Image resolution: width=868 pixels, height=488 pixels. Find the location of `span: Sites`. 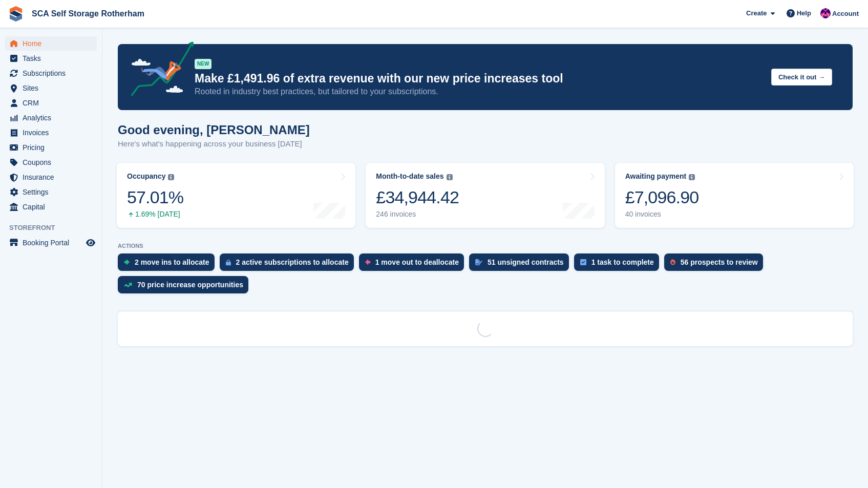

span: Sites is located at coordinates (53, 88).